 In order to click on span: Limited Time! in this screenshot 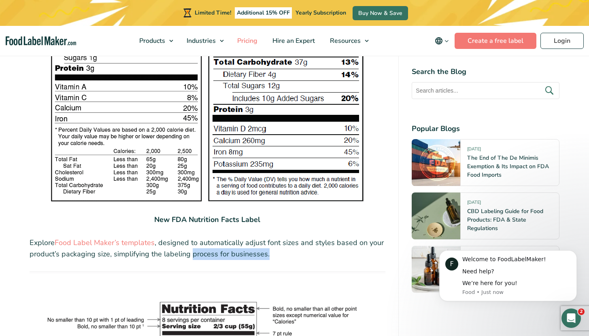, I will do `click(213, 13)`.